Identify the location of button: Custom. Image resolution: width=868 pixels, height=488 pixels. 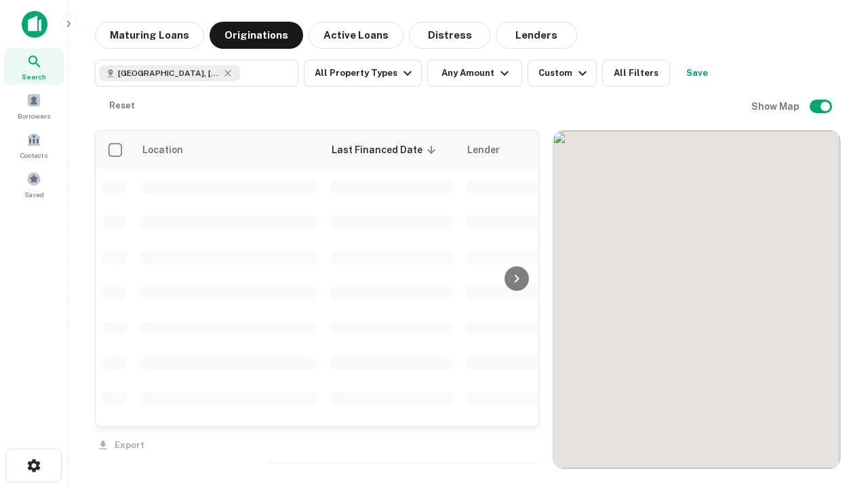
(563, 73).